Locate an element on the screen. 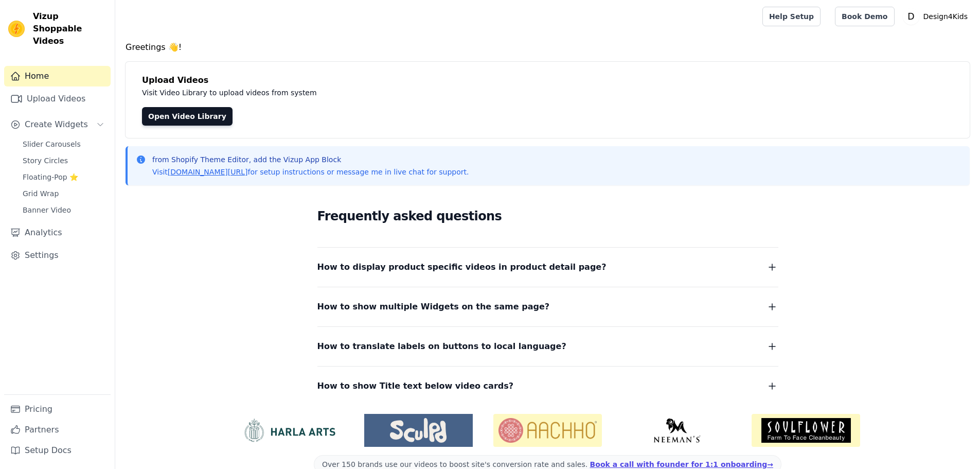 The image size is (980, 469). span: How to show multiple Widgets on the same page? is located at coordinates (434, 307).